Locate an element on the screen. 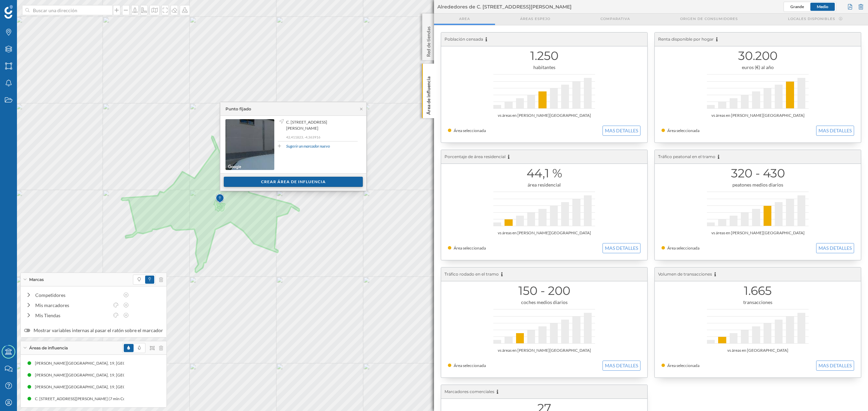 This screenshot has width=868, height=411. div: Mis marcadores is located at coordinates (72, 305).